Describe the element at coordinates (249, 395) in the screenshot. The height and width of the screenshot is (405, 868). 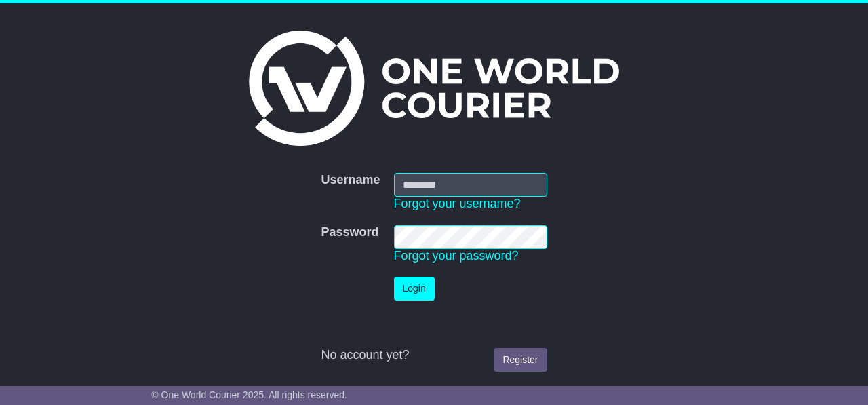
I see `span: © One World Courier 2025. All rights reserved.` at that location.